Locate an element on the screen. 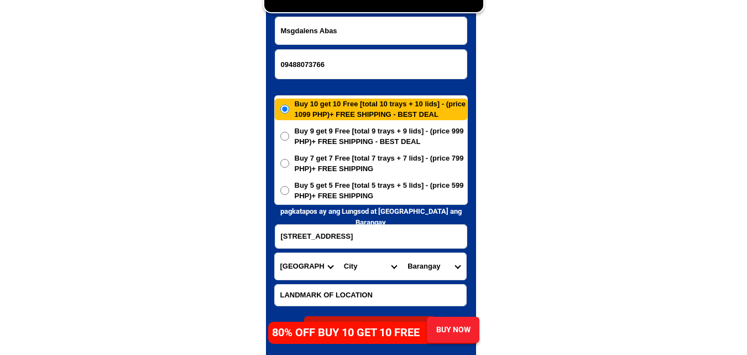 The width and height of the screenshot is (747, 355). select: Select district is located at coordinates (370, 266).